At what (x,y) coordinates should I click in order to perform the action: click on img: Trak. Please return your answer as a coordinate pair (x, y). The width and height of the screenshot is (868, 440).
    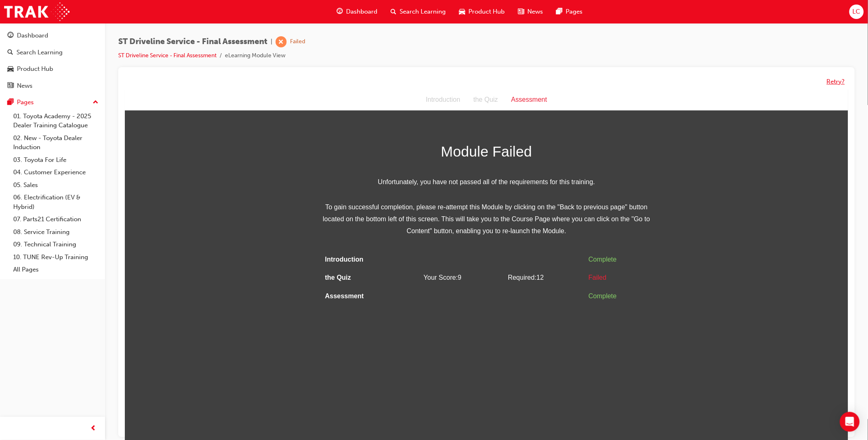
    Looking at the image, I should click on (37, 11).